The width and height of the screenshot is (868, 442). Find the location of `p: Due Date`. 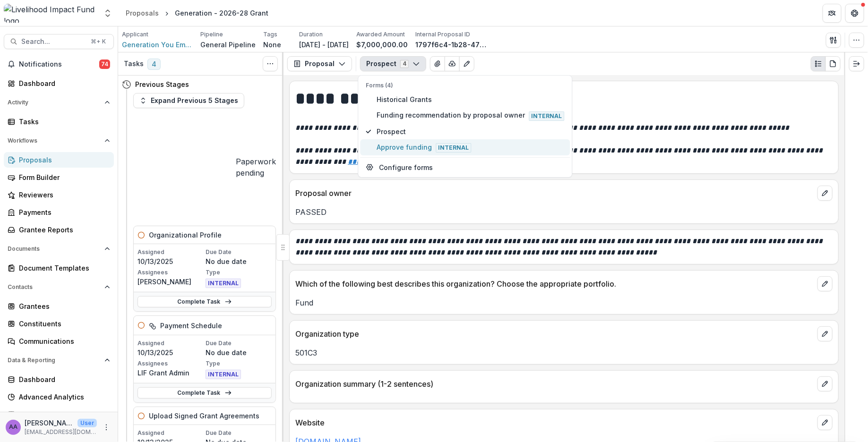

p: Due Date is located at coordinates (239, 252).